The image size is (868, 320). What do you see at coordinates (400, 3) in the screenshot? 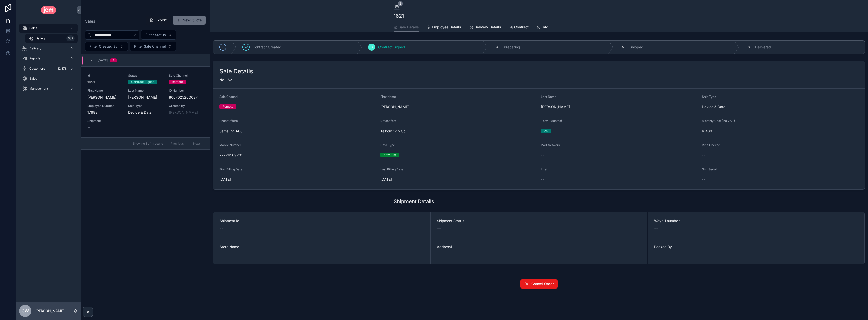
I see `span: 2` at bounding box center [400, 3].